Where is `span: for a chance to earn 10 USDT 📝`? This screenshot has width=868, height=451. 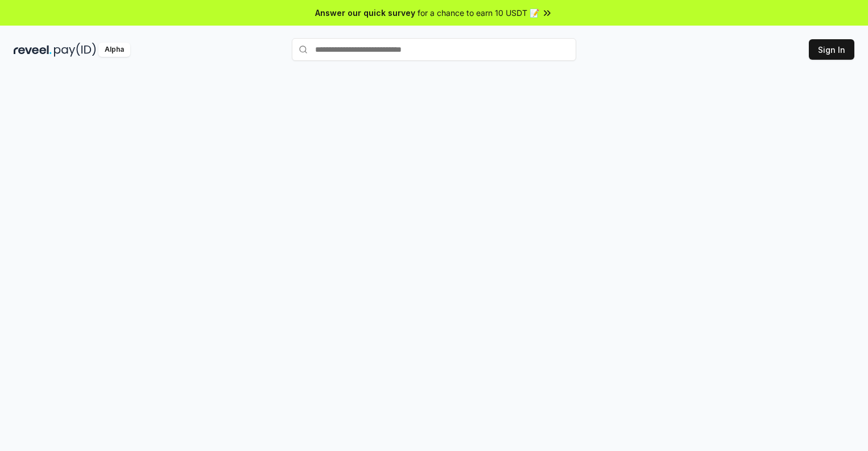 span: for a chance to earn 10 USDT 📝 is located at coordinates (478, 13).